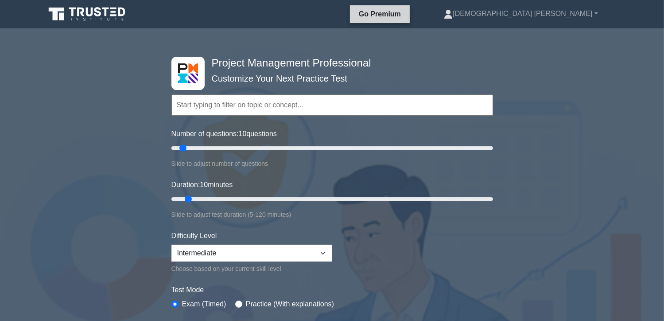  Describe the element at coordinates (332, 164) in the screenshot. I see `div: Slide to adjust number of questions` at that location.